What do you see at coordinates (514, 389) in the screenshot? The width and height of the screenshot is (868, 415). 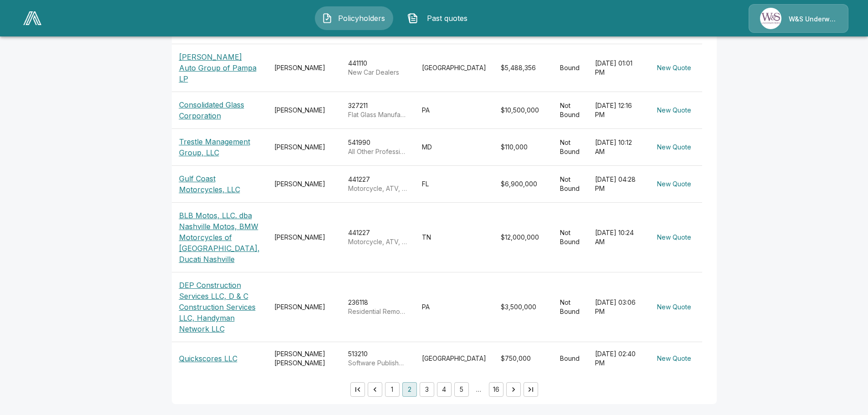 I see `button: Go to next page` at bounding box center [514, 389].